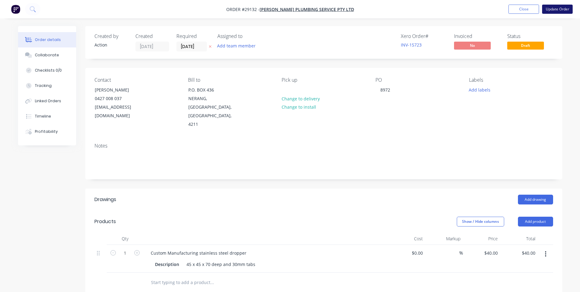 Image resolution: width=580 pixels, height=292 pixels. Describe the element at coordinates (424, 36) in the screenshot. I see `div: Xero Order #` at that location.